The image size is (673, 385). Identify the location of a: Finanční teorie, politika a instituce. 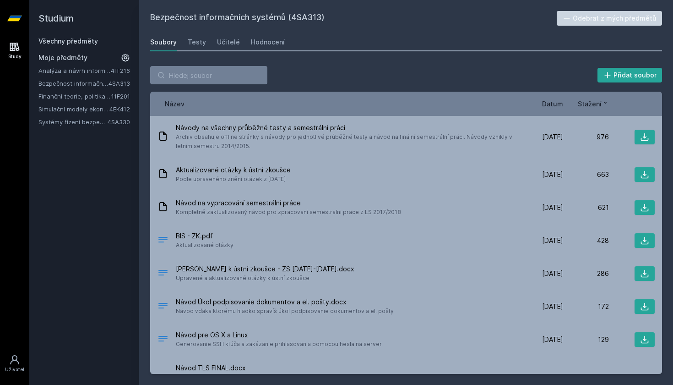
(75, 96).